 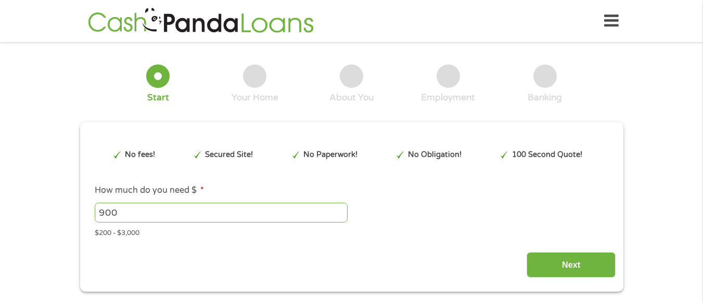 I want to click on p: No Obligation!, so click(x=434, y=155).